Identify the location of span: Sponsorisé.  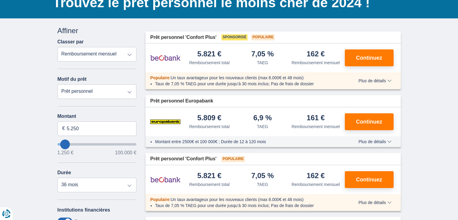
(234, 37).